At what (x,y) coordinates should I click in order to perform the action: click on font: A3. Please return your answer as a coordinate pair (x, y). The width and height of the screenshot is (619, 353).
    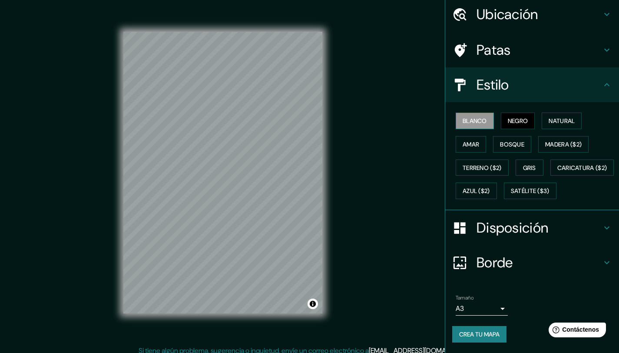
    Looking at the image, I should click on (460, 308).